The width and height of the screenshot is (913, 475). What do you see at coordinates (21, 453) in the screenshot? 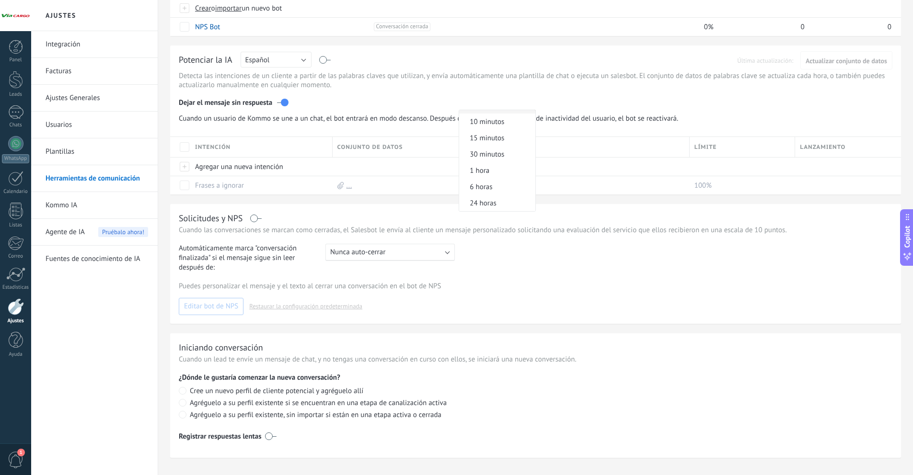
I see `span: 1` at bounding box center [21, 453].